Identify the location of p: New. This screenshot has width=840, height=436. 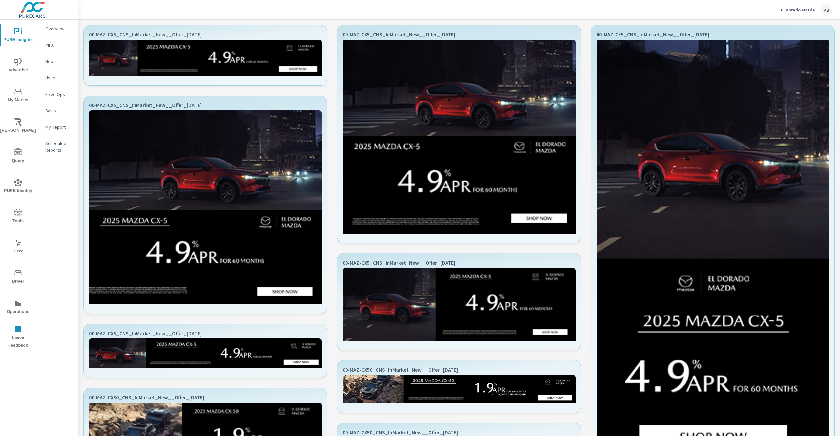
(59, 61).